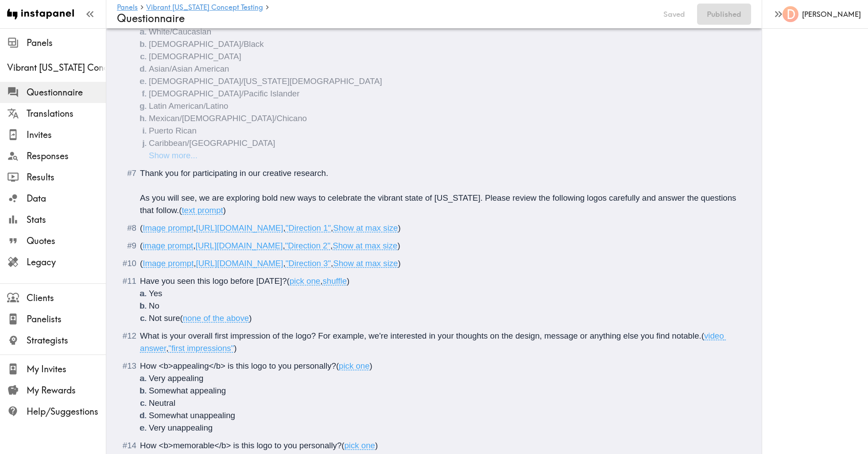  Describe the element at coordinates (162, 403) in the screenshot. I see `span: Neutral` at that location.